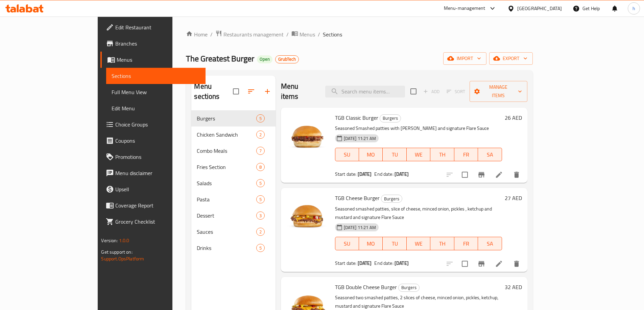 The height and width of the screenshot is (310, 644). What do you see at coordinates (249, 34) in the screenshot?
I see `a: Restaurants management` at bounding box center [249, 34].